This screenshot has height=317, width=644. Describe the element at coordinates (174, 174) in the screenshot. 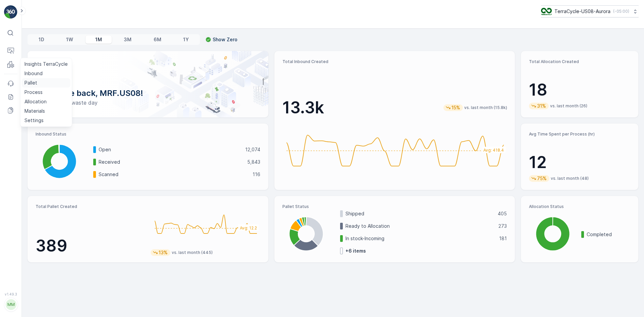

I see `p: Scanned` at that location.